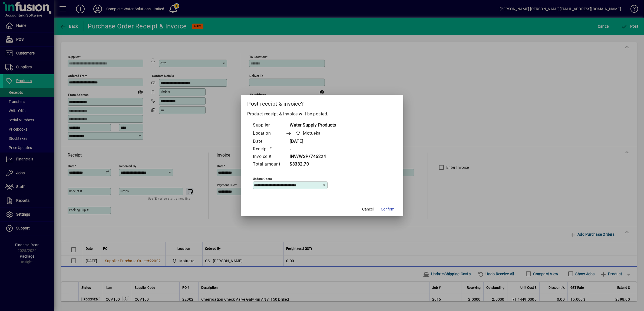  I want to click on td: INV/WSP/746224, so click(311, 157).